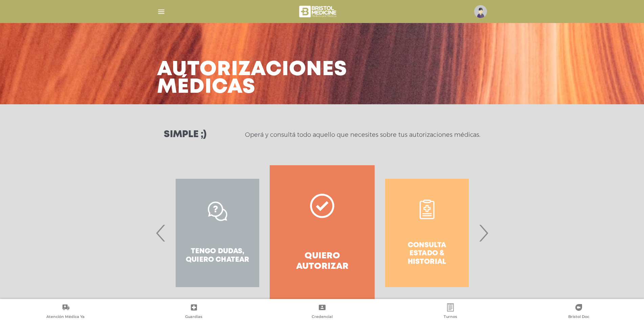 This screenshot has width=644, height=322. Describe the element at coordinates (450, 312) in the screenshot. I see `a: Turnos` at that location.